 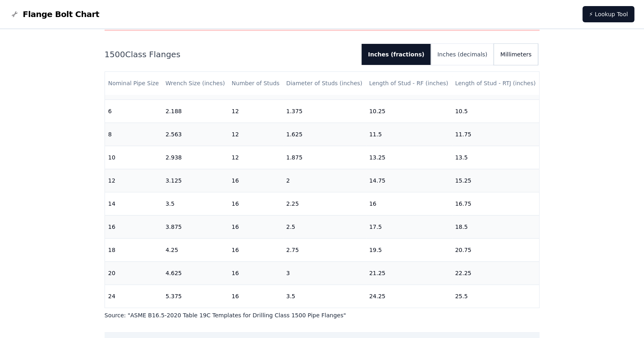 I want to click on td: 14, so click(x=134, y=203).